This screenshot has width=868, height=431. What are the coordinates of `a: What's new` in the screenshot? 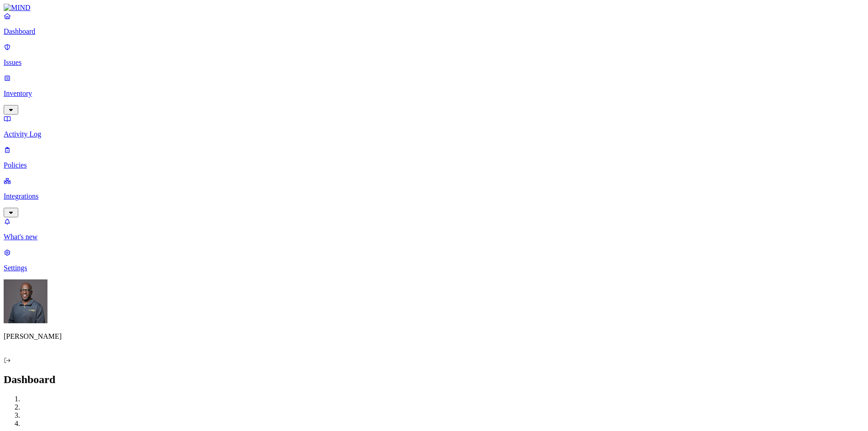 It's located at (434, 229).